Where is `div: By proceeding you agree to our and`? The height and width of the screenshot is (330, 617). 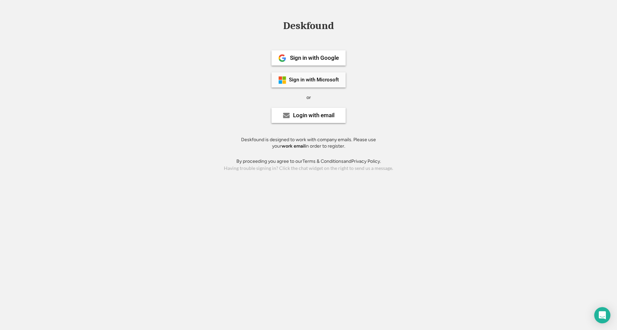
div: By proceeding you agree to our and is located at coordinates (309, 161).